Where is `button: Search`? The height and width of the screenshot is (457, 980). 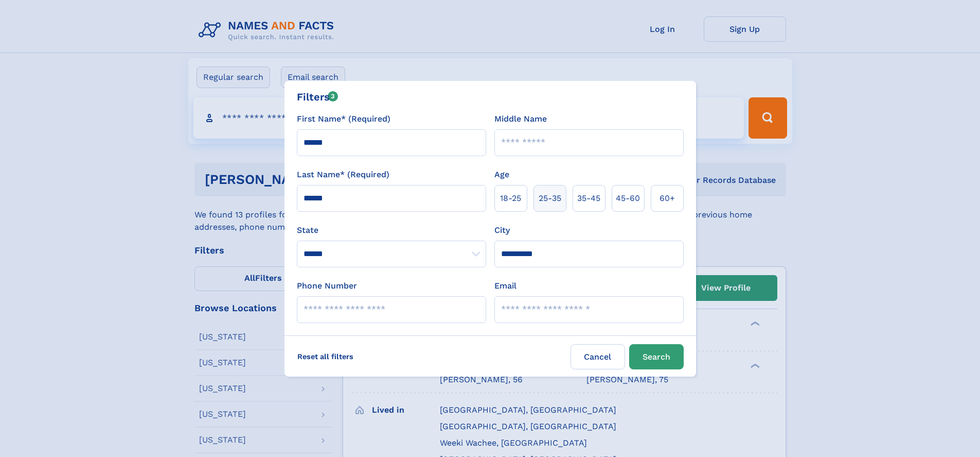
button: Search is located at coordinates (657, 356).